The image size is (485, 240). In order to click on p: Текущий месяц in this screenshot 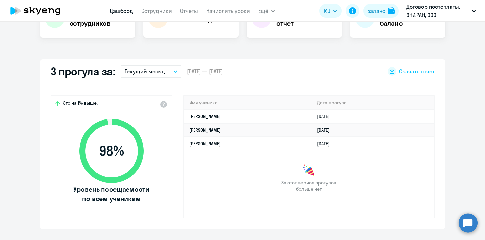, I will do `click(145, 71)`.